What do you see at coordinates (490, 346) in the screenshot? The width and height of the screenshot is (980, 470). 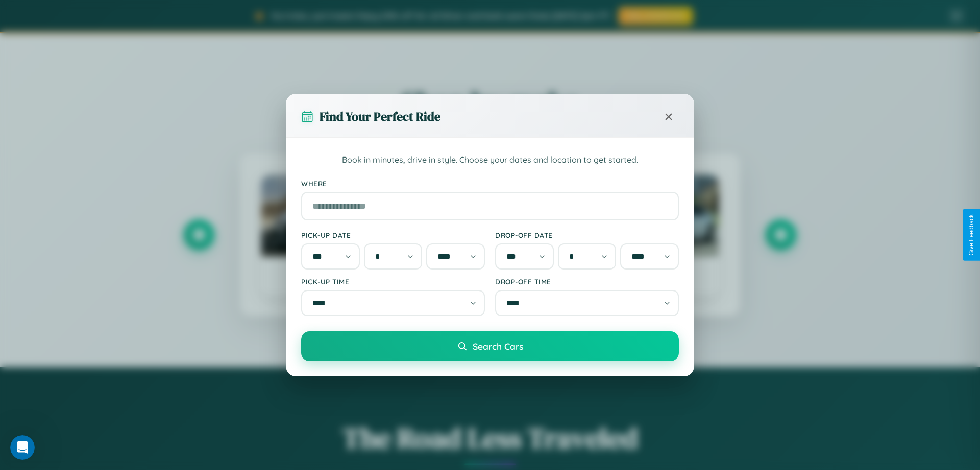 I see `button: Search Cars` at bounding box center [490, 346].